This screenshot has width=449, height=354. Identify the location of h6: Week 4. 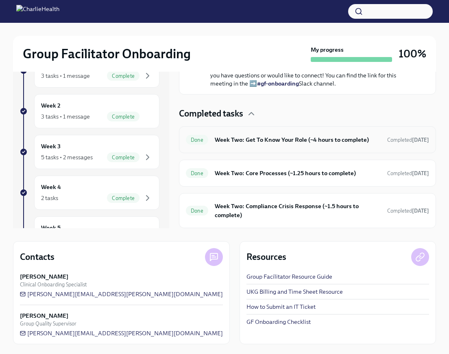
(51, 187).